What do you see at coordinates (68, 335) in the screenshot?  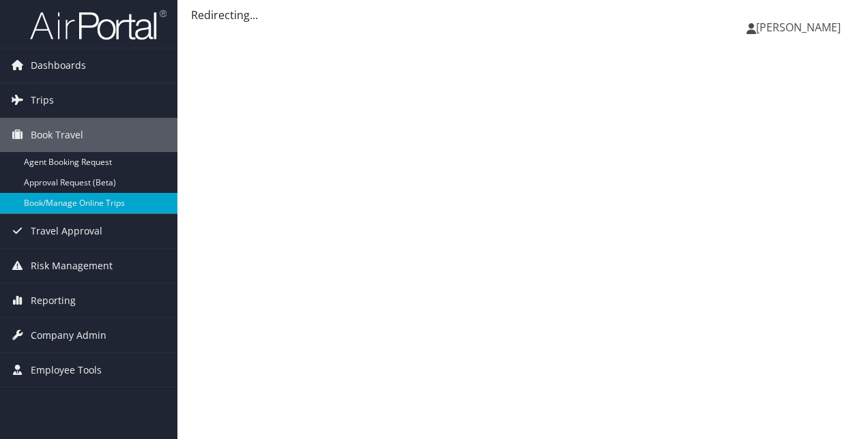 I see `span: Company Admin` at bounding box center [68, 335].